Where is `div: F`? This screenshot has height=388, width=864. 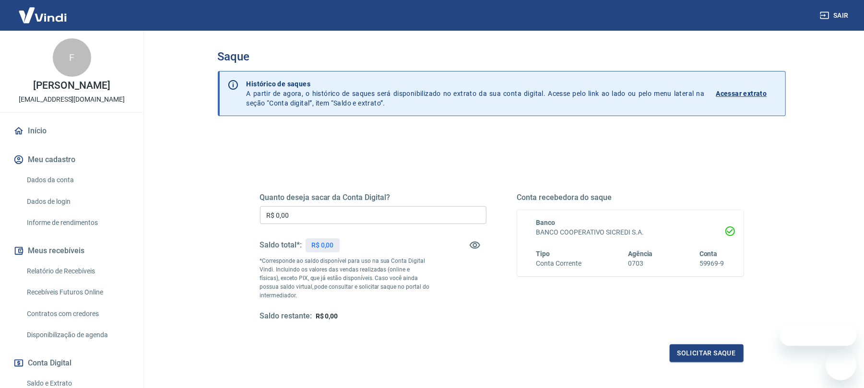
div: F is located at coordinates (72, 58).